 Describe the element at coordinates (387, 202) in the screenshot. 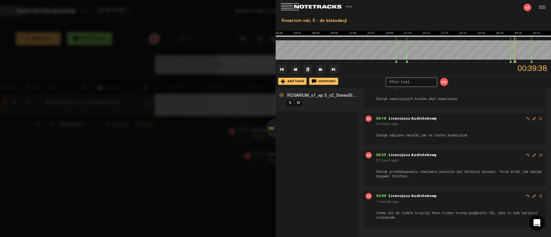

I see `span: 1 minute ago` at that location.